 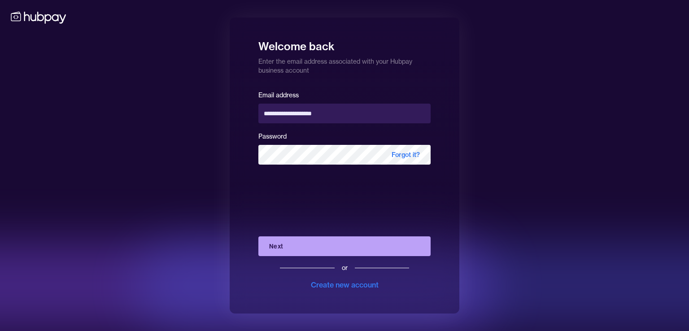 I want to click on span: Forgot it?, so click(x=406, y=155).